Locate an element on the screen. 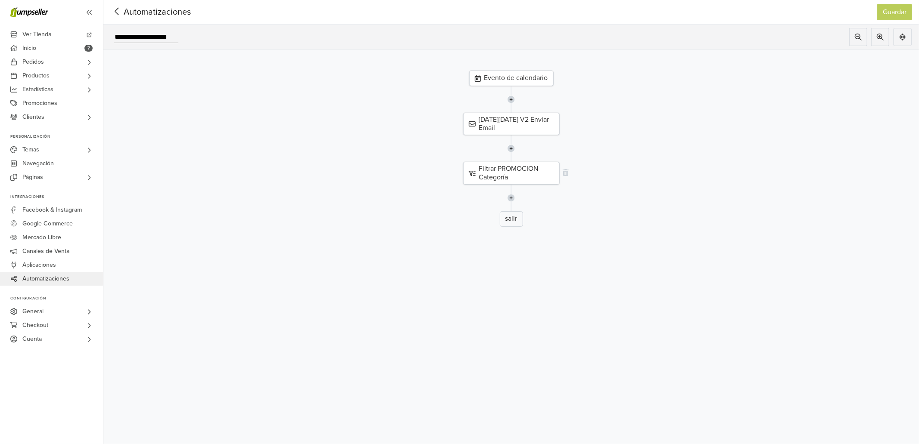 This screenshot has height=444, width=919. span: Navegación is located at coordinates (38, 164).